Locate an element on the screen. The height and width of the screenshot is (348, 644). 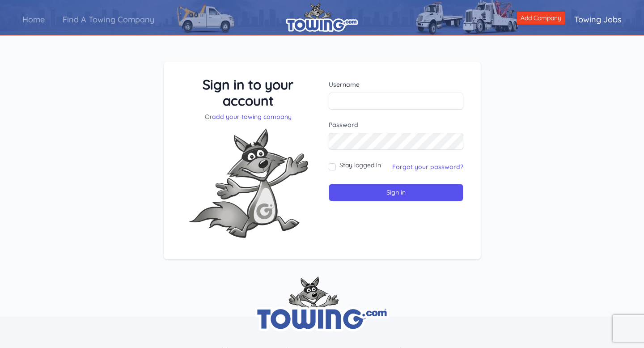
a: Towing Jobs is located at coordinates (598, 19).